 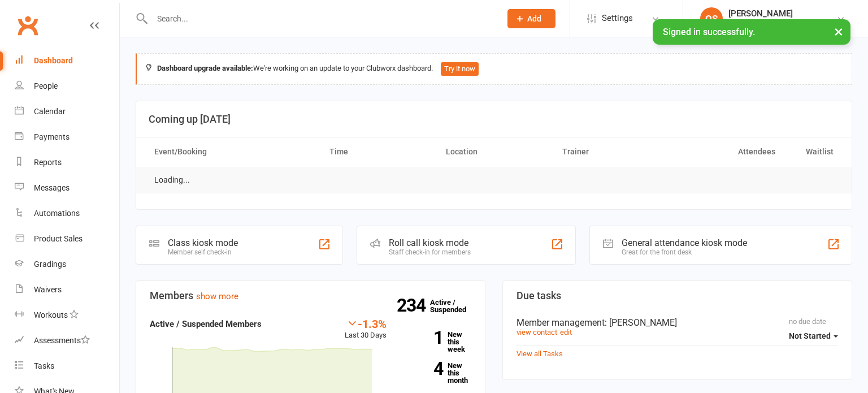 I want to click on span: Settings, so click(x=617, y=18).